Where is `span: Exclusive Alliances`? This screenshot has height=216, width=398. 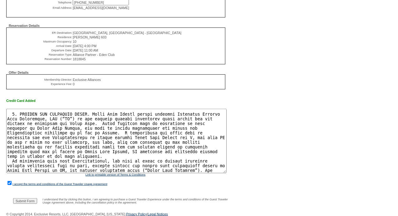
span: Exclusive Alliances is located at coordinates (100, 80).